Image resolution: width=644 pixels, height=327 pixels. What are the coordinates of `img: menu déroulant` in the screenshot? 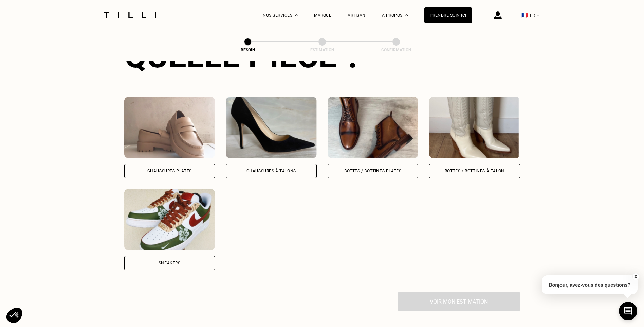 It's located at (538, 15).